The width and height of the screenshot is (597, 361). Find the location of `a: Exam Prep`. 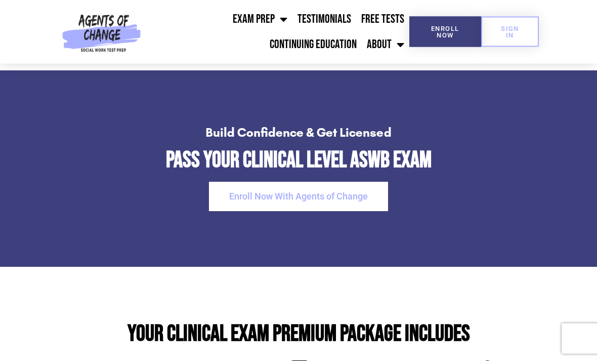

a: Exam Prep is located at coordinates (260, 19).